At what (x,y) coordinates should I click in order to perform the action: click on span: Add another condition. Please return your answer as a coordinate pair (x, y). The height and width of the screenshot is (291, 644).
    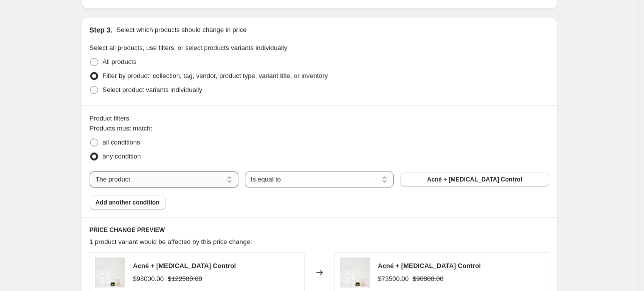
    Looking at the image, I should click on (128, 202).